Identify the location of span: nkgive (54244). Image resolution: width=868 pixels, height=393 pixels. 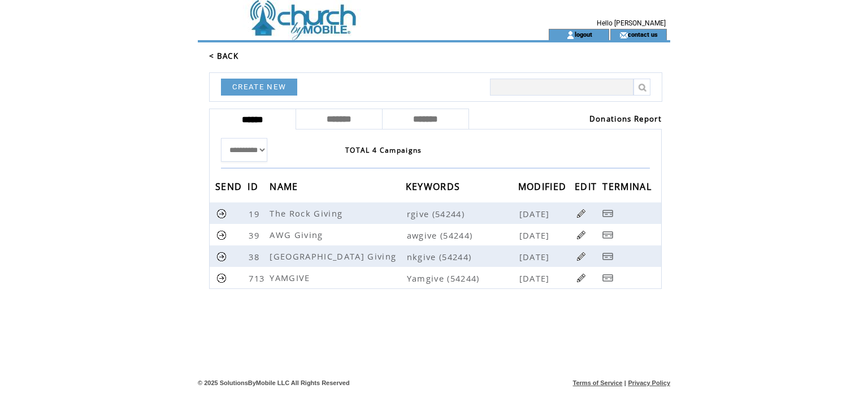
(462, 257).